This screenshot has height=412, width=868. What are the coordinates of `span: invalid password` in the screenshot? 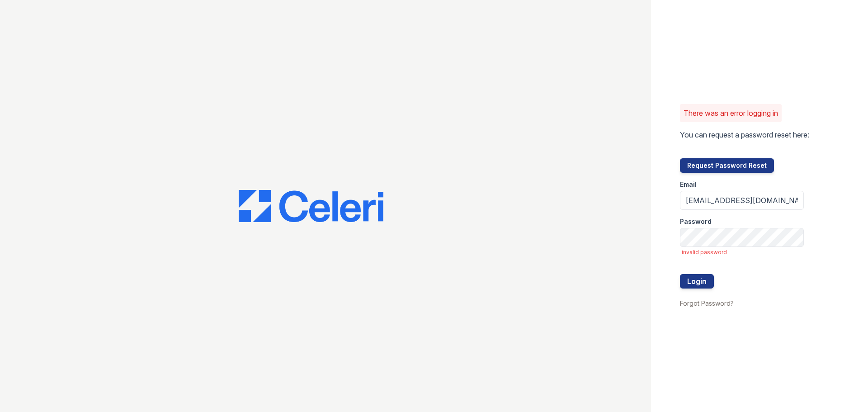 It's located at (742, 252).